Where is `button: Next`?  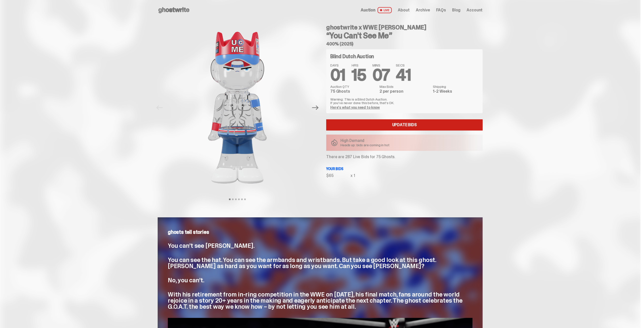 button: Next is located at coordinates (315, 107).